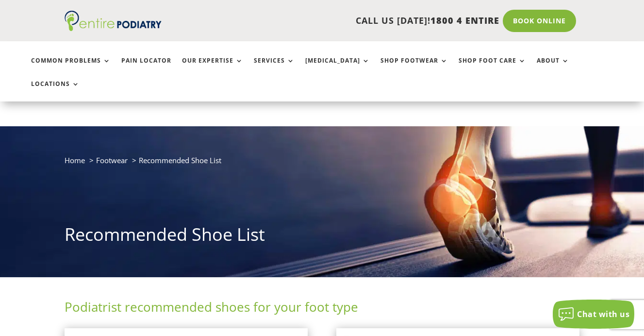 The width and height of the screenshot is (644, 336). What do you see at coordinates (274, 67) in the screenshot?
I see `a: Services` at bounding box center [274, 67].